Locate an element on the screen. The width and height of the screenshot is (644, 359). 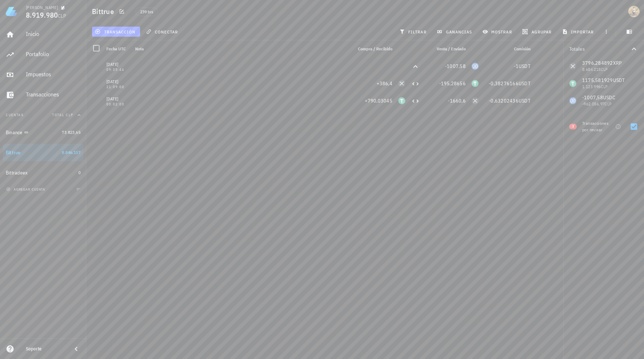
button: ganancias is located at coordinates (455, 32).